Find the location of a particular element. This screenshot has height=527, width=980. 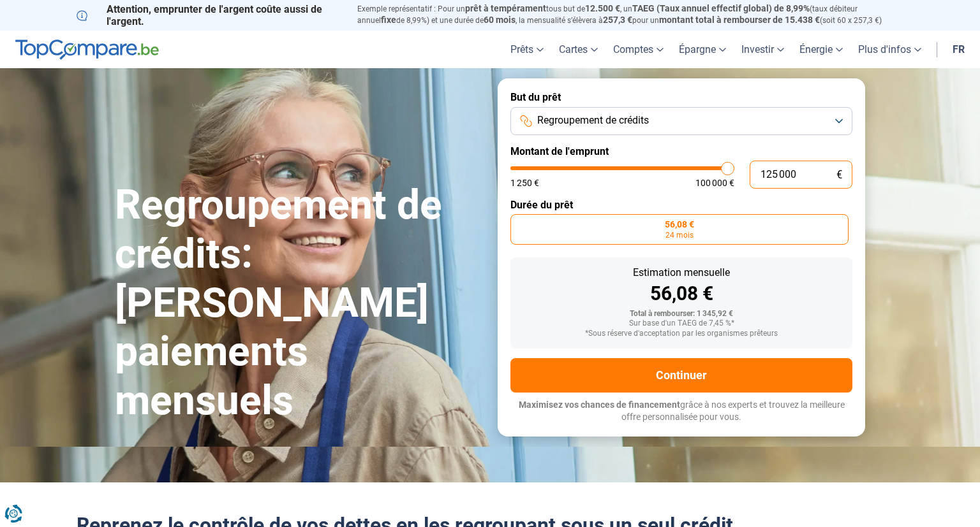

span: 24 mois is located at coordinates (679, 235).